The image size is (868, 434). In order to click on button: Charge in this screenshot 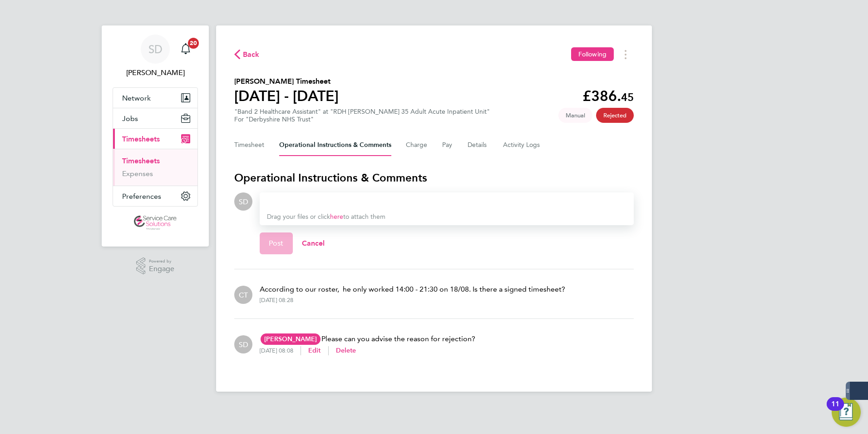, I will do `click(417, 145)`.